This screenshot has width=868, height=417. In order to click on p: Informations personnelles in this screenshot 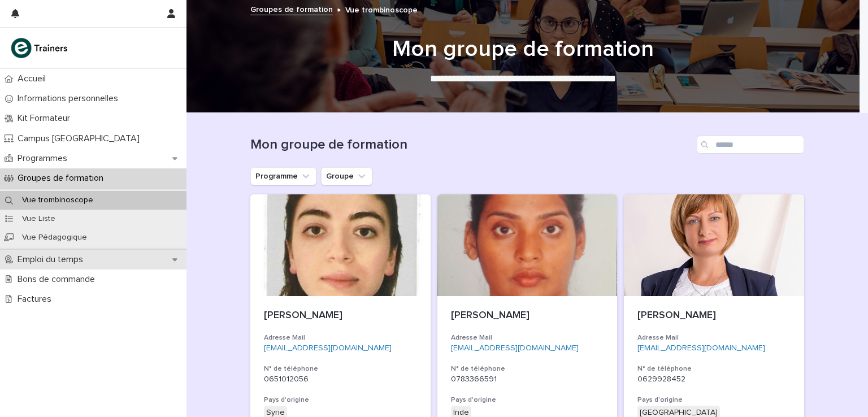, I will do `click(70, 98)`.